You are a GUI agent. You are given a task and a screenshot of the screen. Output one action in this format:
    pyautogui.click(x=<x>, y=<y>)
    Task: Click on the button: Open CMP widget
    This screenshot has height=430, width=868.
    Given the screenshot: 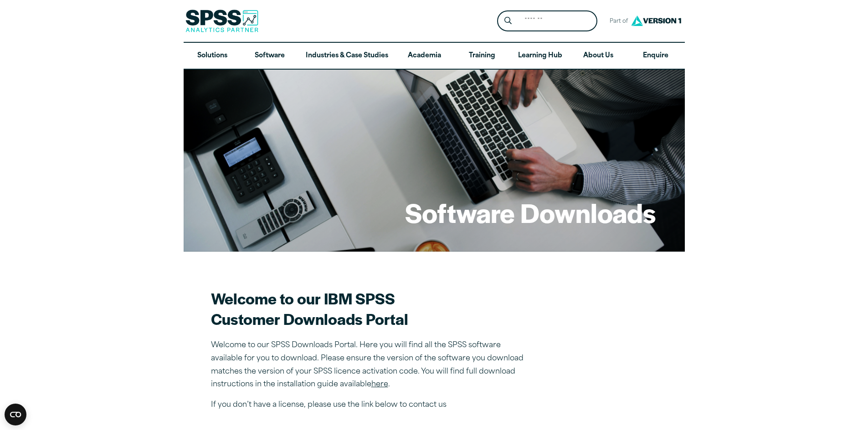 What is the action you would take?
    pyautogui.click(x=15, y=415)
    